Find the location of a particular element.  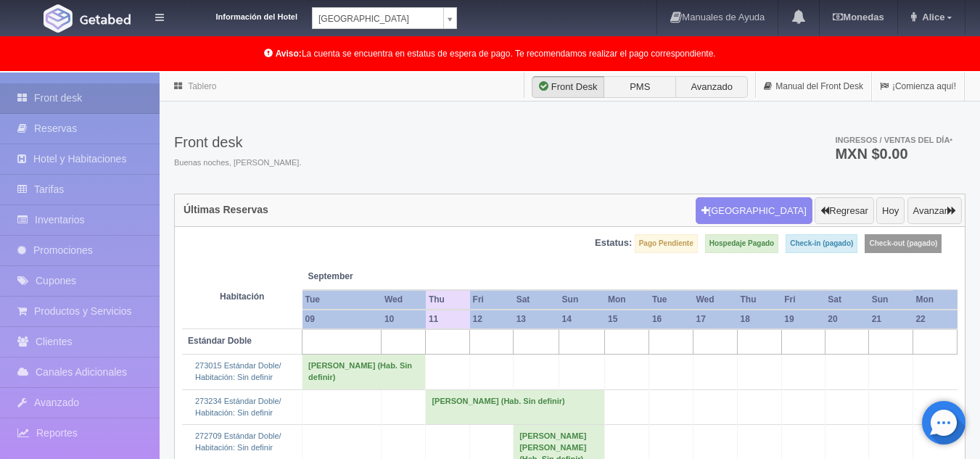

h3: MXN $0.00 is located at coordinates (893, 154).